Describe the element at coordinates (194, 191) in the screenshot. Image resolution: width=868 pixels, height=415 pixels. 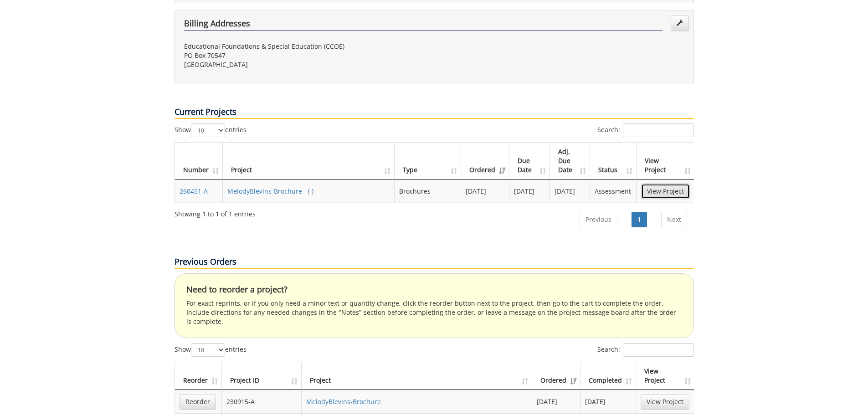
I see `a: 260451-A` at that location.